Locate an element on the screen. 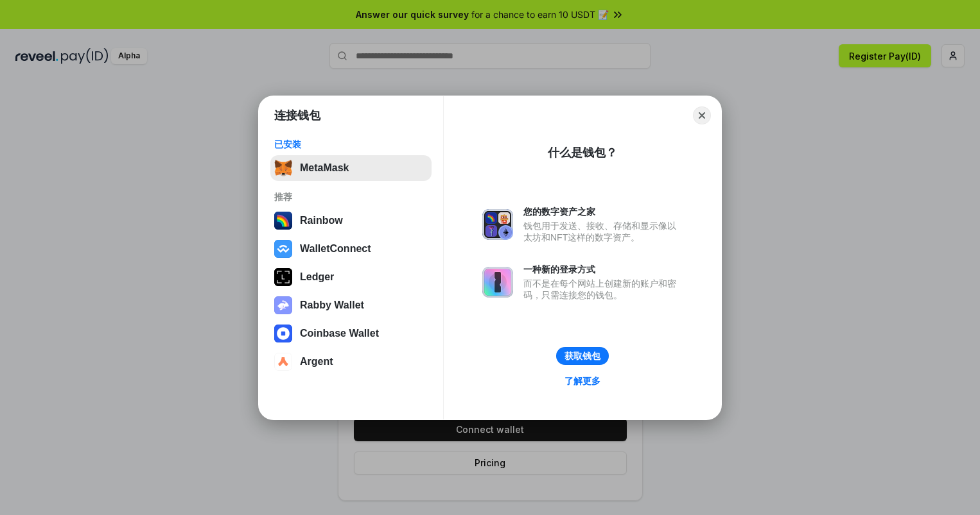 The image size is (980, 515). button: Argent is located at coordinates (351, 362).